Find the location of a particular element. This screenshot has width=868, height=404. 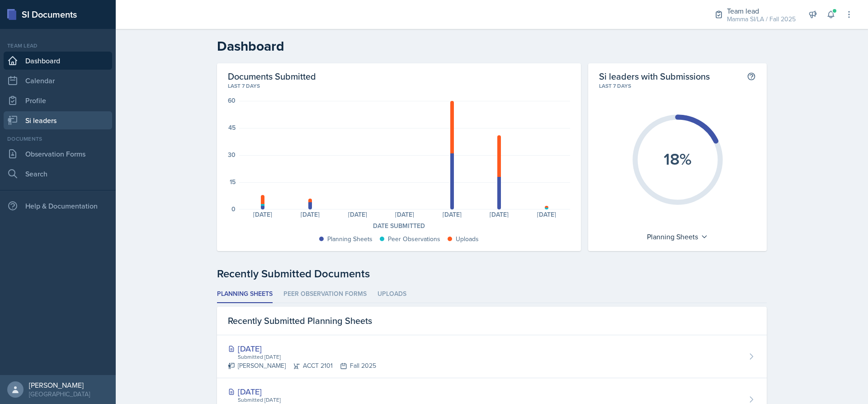

div: 0 is located at coordinates (233, 209).